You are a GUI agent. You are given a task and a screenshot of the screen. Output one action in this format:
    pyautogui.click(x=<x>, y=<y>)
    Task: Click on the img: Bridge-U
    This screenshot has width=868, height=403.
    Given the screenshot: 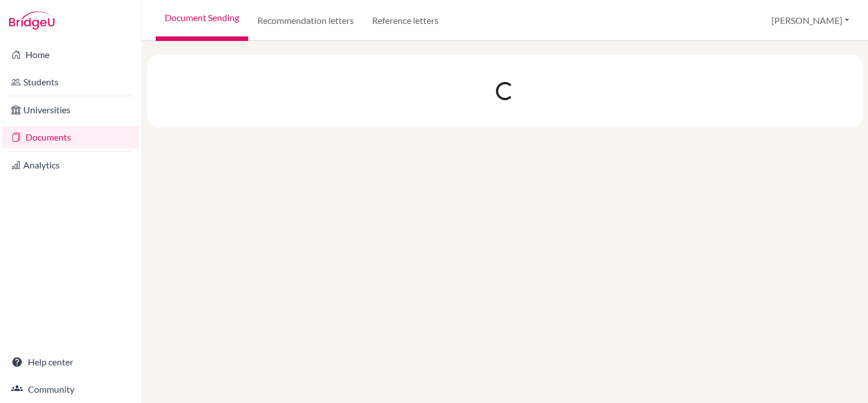 What is the action you would take?
    pyautogui.click(x=32, y=21)
    